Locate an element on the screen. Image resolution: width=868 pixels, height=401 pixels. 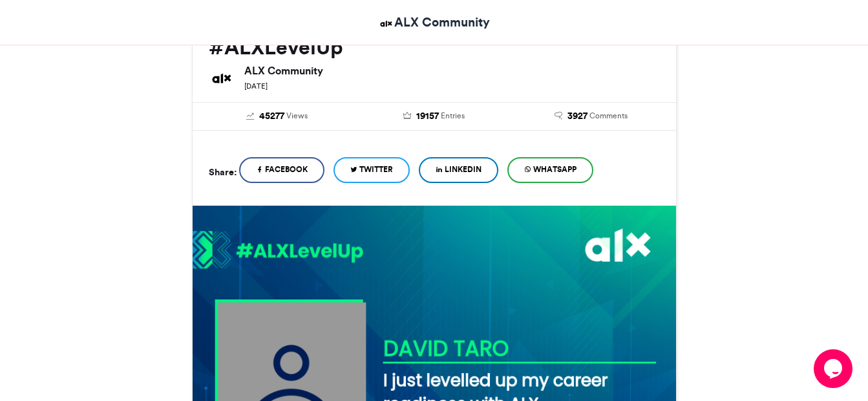
a: WhatsApp is located at coordinates (550, 170).